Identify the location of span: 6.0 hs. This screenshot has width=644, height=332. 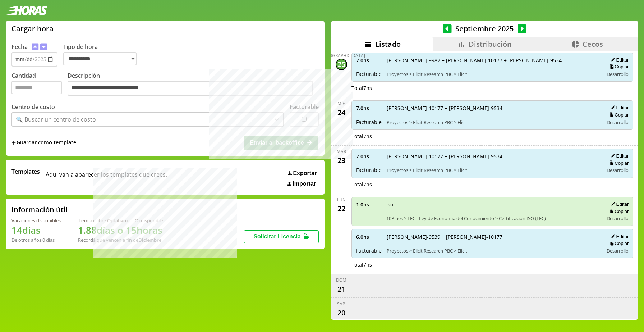
(369, 237).